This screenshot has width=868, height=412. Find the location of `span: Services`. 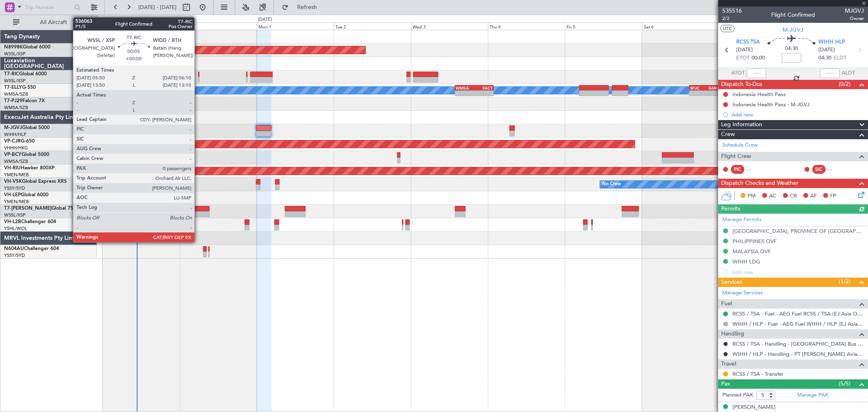

span: Services is located at coordinates (731, 282).